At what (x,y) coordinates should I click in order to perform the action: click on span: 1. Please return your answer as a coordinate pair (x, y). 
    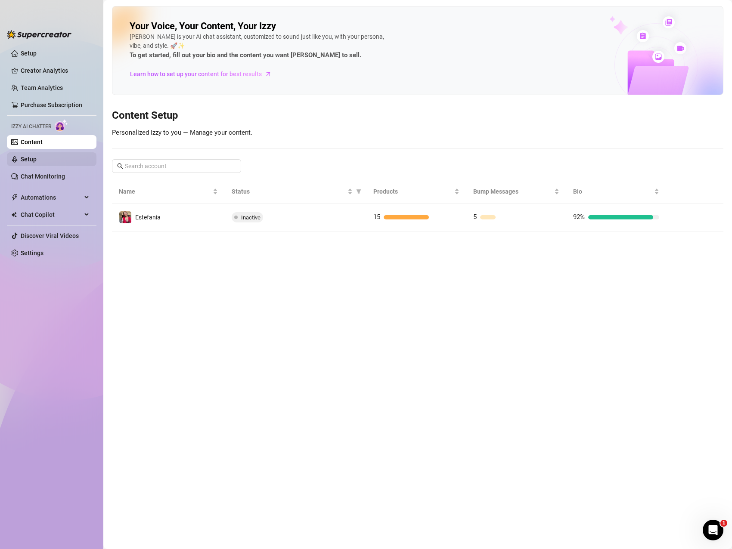
    Looking at the image, I should click on (724, 523).